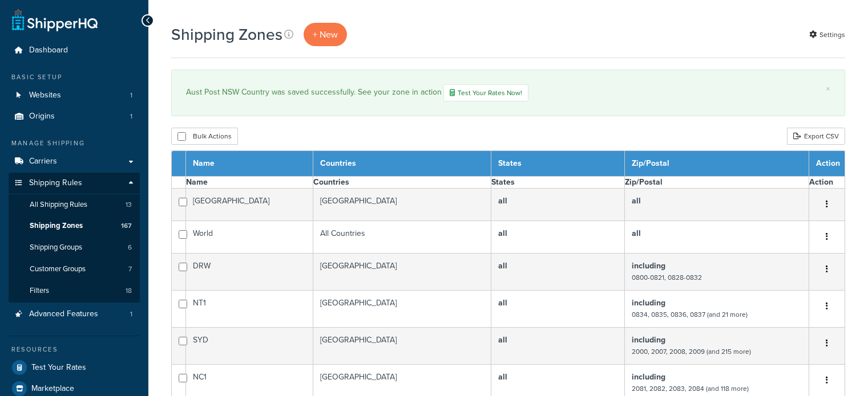 This screenshot has width=868, height=396. What do you see at coordinates (126, 225) in the screenshot?
I see `span: 167` at bounding box center [126, 225].